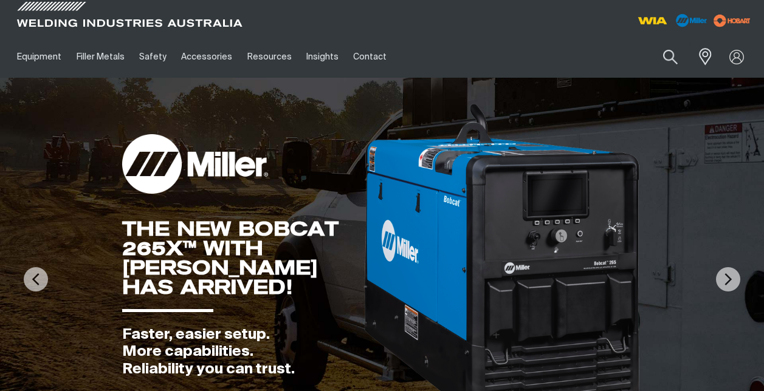 The width and height of the screenshot is (764, 391). What do you see at coordinates (242, 352) in the screenshot?
I see `div: Faster, easier setup. More capabilities. Reliability you can trust.` at bounding box center [242, 352].